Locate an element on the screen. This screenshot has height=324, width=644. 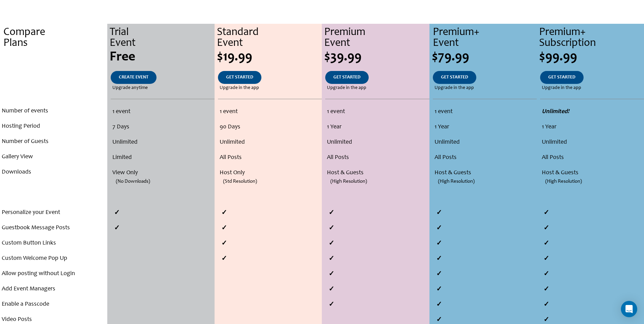
div: Standard Event is located at coordinates (269, 38).